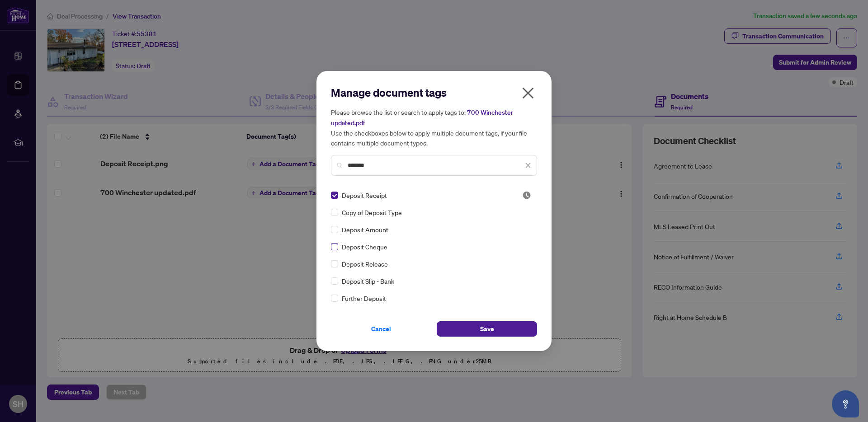 The height and width of the screenshot is (422, 868). I want to click on h5: Please browse the list or search to apply tags to: Use the checkboxes below to apply multiple doc..., so click(434, 127).